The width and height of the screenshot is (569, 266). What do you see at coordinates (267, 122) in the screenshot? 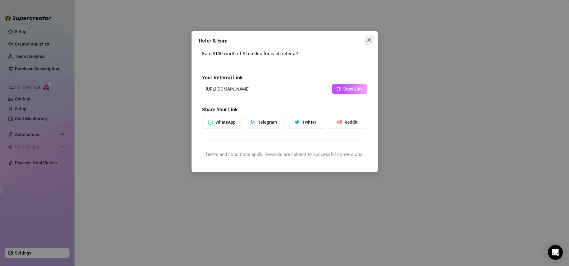
I see `span: Telegram` at bounding box center [267, 122].